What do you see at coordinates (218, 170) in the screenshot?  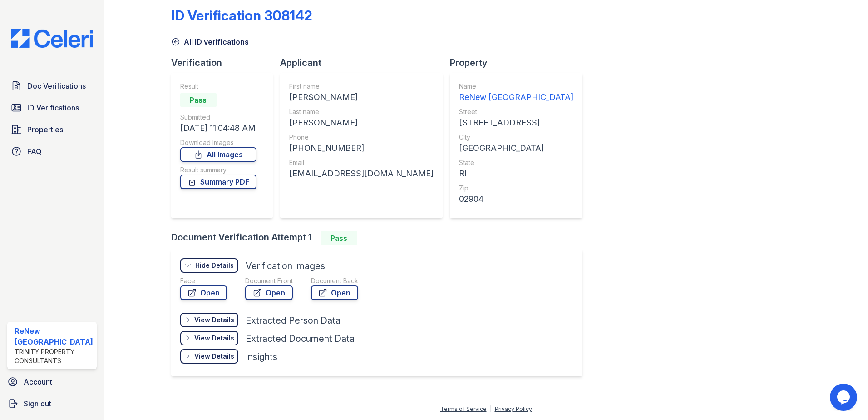 I see `div: Result summary` at bounding box center [218, 170].